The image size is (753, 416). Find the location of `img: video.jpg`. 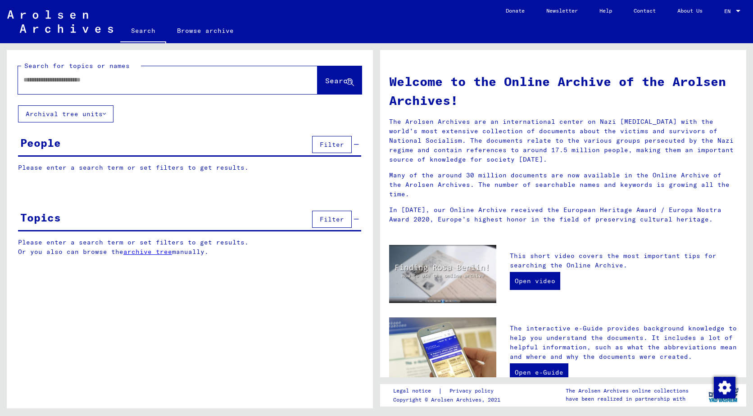

img: video.jpg is located at coordinates (442, 274).